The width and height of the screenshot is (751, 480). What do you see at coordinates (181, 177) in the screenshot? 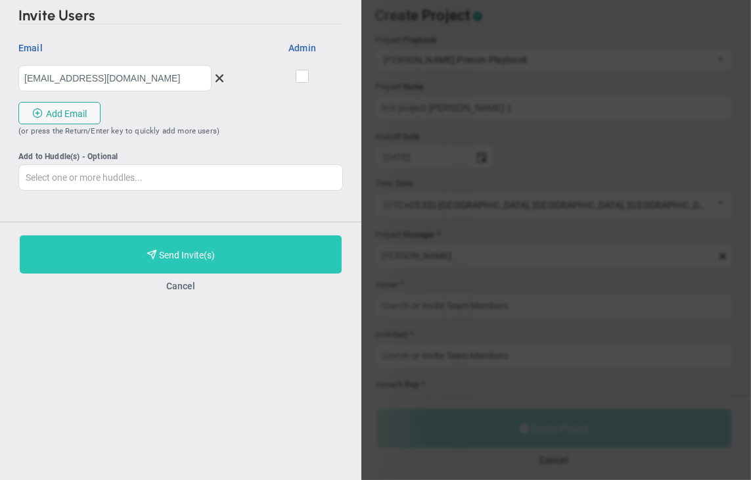
I see `input: Add to Huddle(s) - Optional` at bounding box center [181, 177].